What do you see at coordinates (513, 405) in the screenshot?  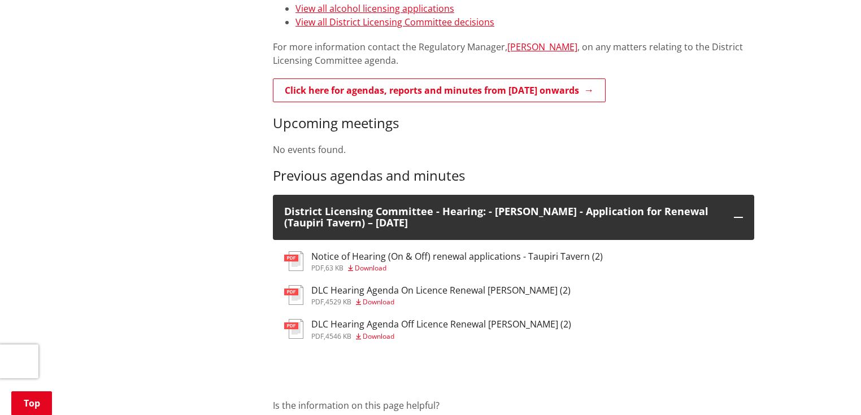 I see `p: Is the information on this page helpful?` at bounding box center [513, 405].